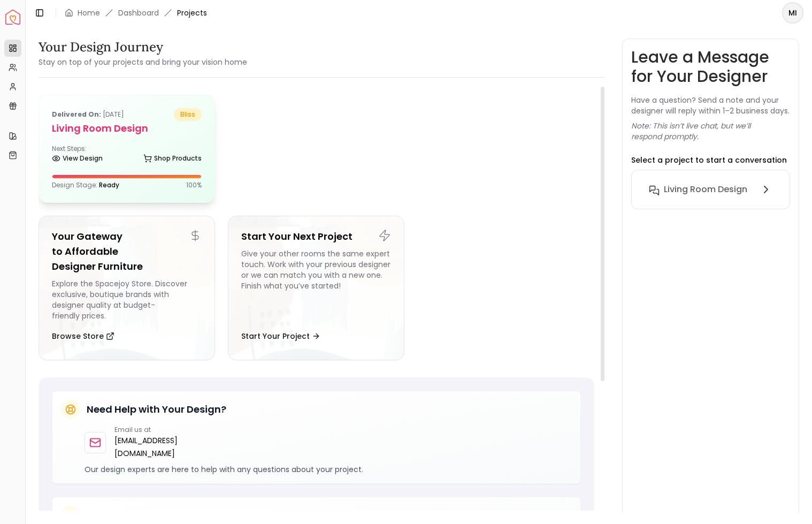  What do you see at coordinates (173, 158) in the screenshot?
I see `a: Shop Products` at bounding box center [173, 158].